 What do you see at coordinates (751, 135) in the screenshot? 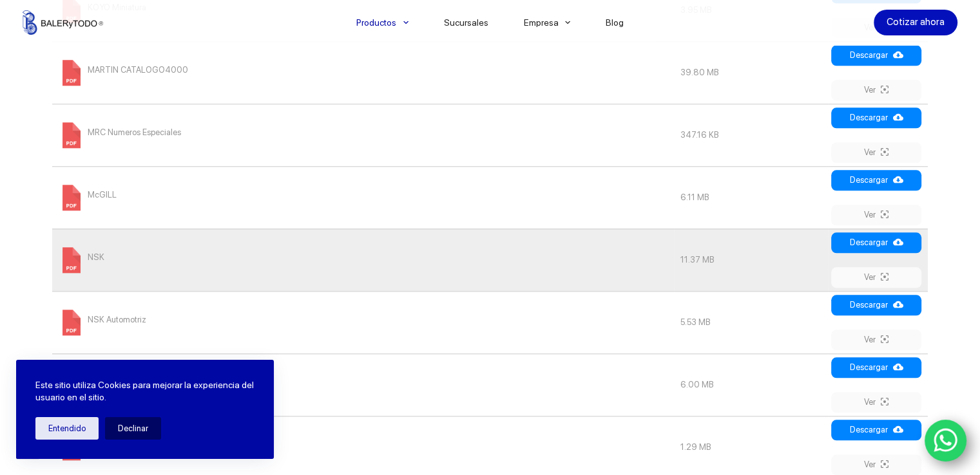
I see `td: 347.16 KB` at bounding box center [751, 135].